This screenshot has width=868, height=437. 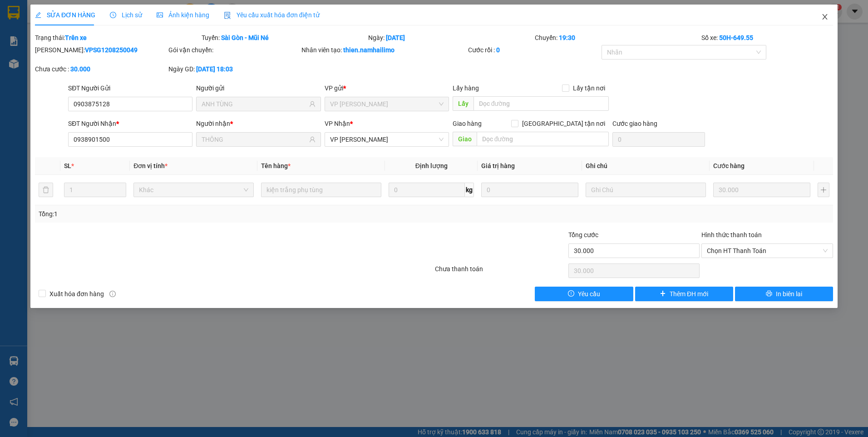 I want to click on span: Lịch sử, so click(x=126, y=15).